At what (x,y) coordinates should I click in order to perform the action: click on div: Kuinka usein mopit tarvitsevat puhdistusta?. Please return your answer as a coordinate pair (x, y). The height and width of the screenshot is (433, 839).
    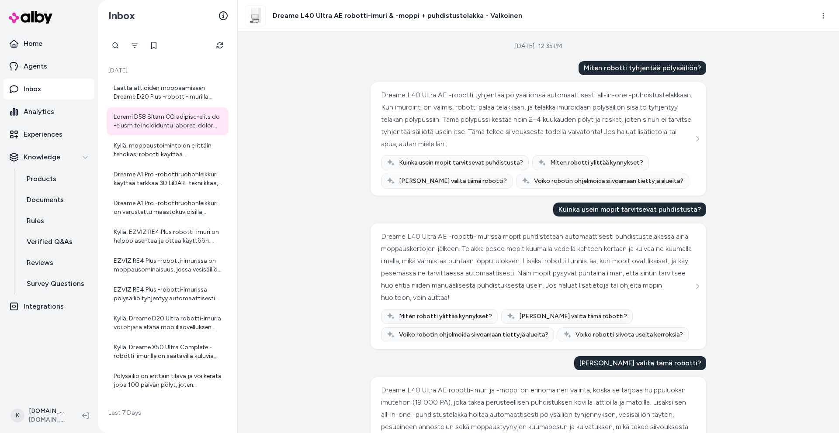
    Looking at the image, I should click on (629, 210).